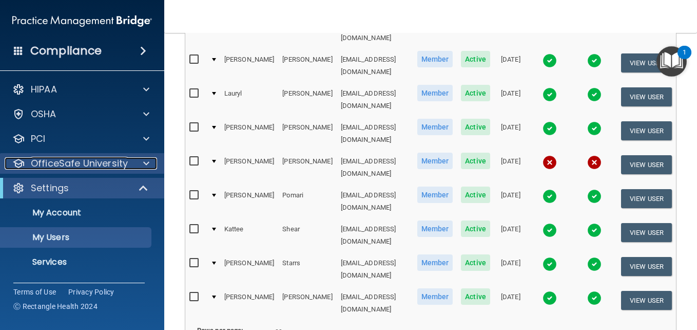 This screenshot has height=330, width=697. Describe the element at coordinates (79, 163) in the screenshot. I see `p: OfficeSafe University` at that location.